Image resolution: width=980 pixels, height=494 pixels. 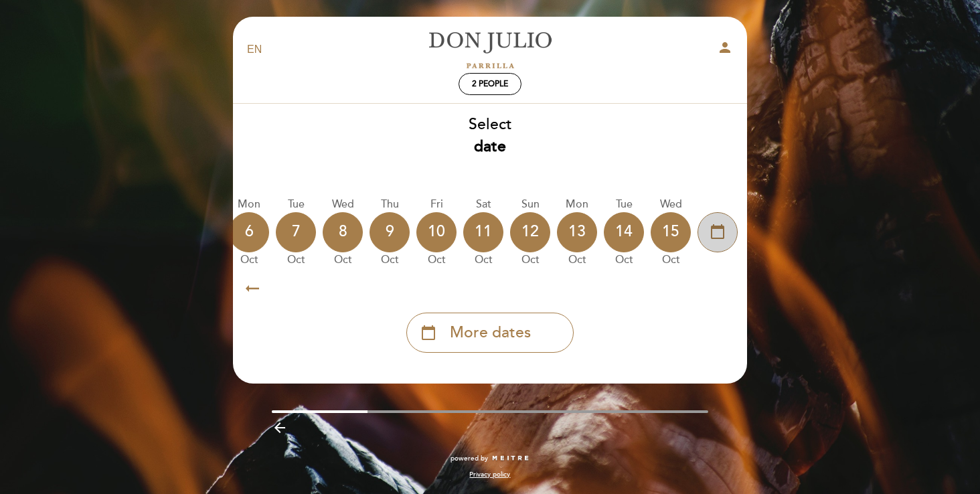 What do you see at coordinates (469, 458) in the screenshot?
I see `span: powered by` at bounding box center [469, 458].